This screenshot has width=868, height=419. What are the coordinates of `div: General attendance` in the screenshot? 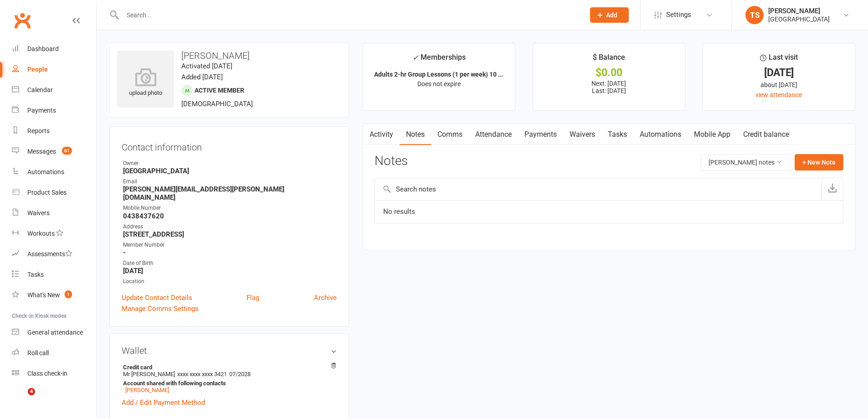 It's located at (55, 332).